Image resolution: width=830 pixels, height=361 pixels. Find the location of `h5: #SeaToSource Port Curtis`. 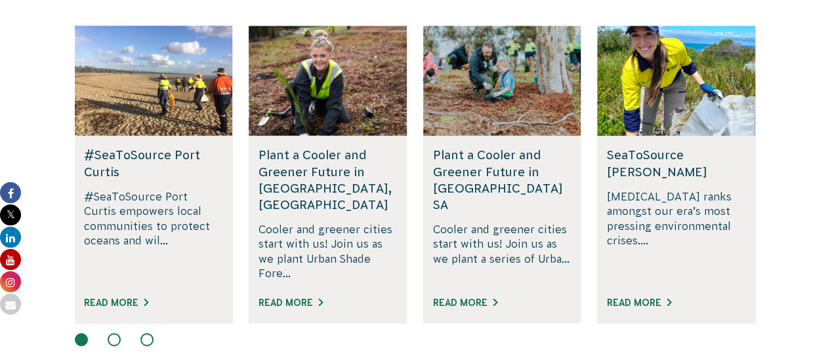

h5: #SeaToSource Port Curtis is located at coordinates (153, 163).